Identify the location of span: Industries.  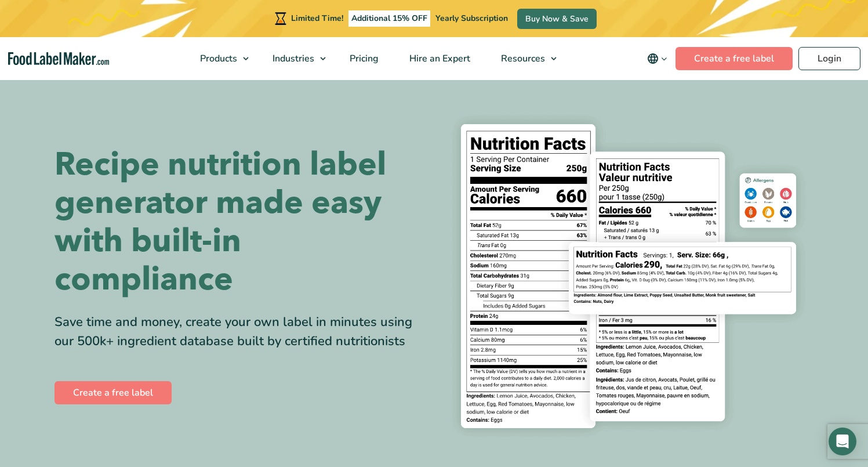
(292, 58).